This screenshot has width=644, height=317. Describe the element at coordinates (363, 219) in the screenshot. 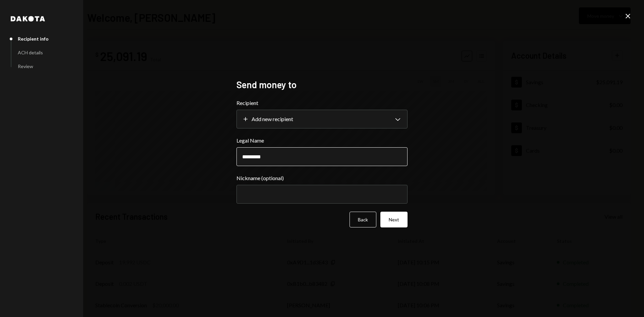

I see `button: Back` at that location.